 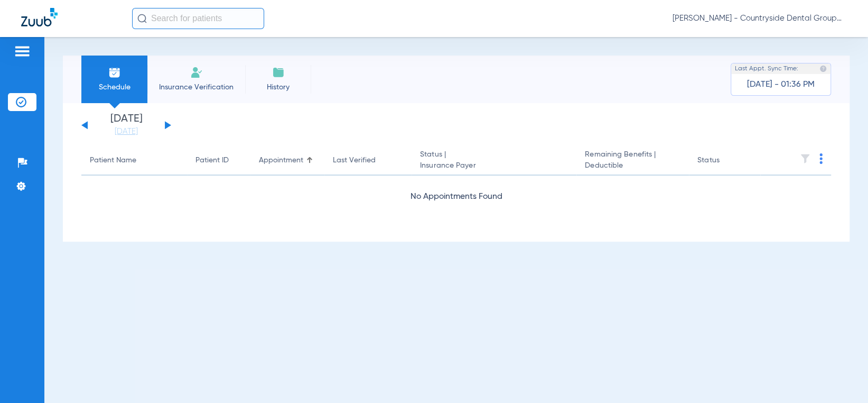 What do you see at coordinates (493, 160) in the screenshot?
I see `th: Status |` at bounding box center [493, 160].